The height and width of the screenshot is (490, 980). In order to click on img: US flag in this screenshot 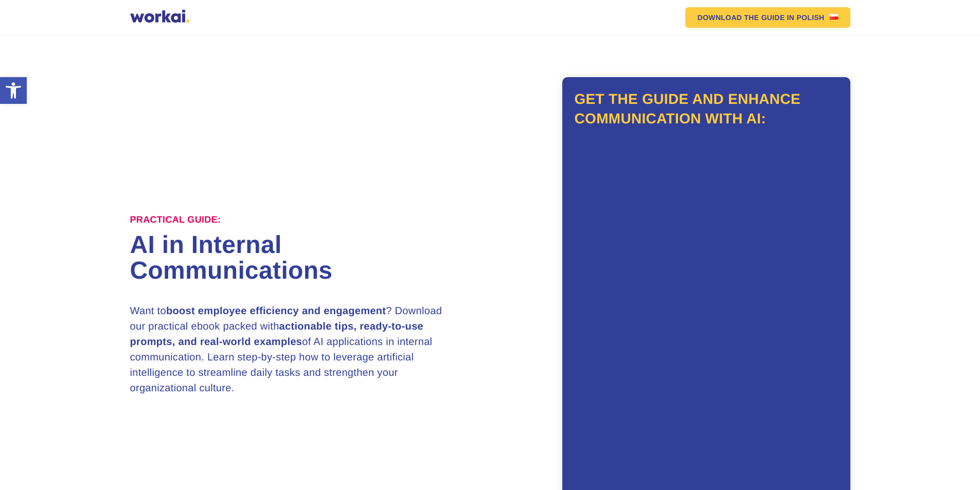, I will do `click(834, 17)`.